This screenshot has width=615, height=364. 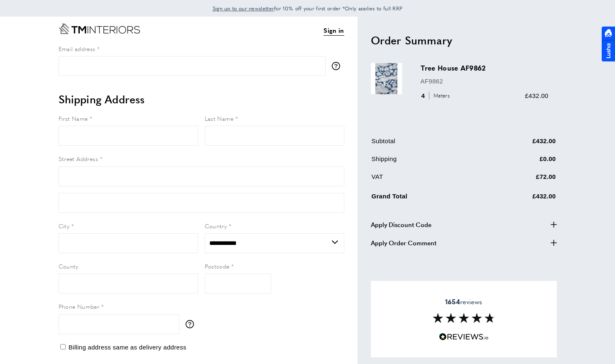 I want to click on span: Apply Discount Code, so click(x=401, y=225).